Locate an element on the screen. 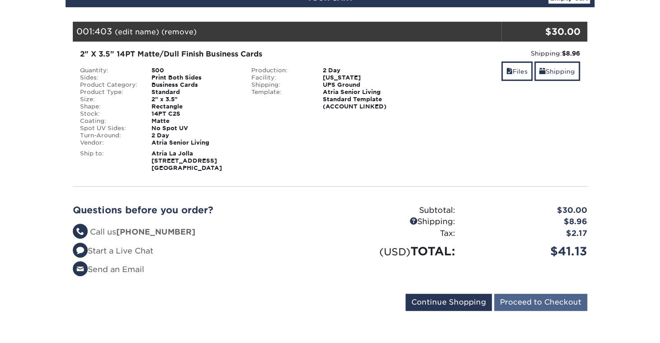 This screenshot has width=660, height=343. div: 2" X 3.5" 14PT Matte/Dull Finish Business Cards is located at coordinates (244, 54).